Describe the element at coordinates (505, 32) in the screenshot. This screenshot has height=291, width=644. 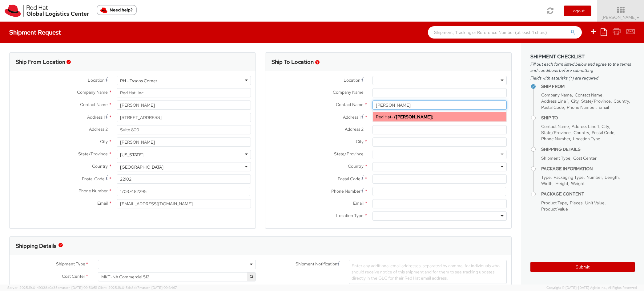
I see `input: Shipment, Tracking or Reference Number (at least 4 chars)` at that location.